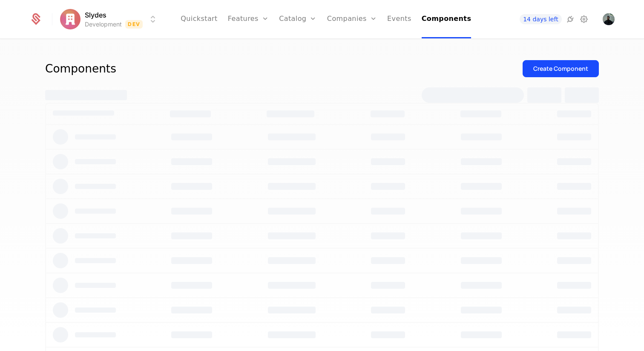  Describe the element at coordinates (81, 69) in the screenshot. I see `div: Components` at that location.